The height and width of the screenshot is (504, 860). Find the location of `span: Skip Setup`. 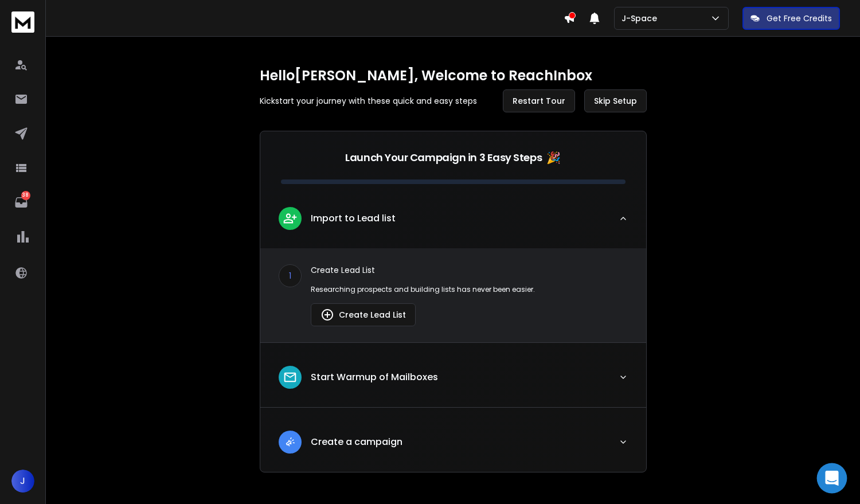

span: Skip Setup is located at coordinates (616, 101).